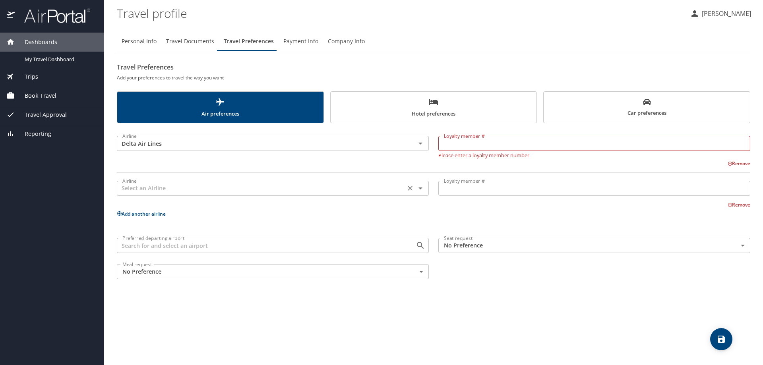 This screenshot has width=763, height=365. What do you see at coordinates (53, 15) in the screenshot?
I see `img: airportal-logo.png` at bounding box center [53, 15].